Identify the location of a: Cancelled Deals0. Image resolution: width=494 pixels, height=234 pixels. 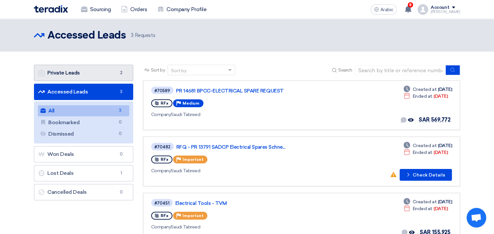
(84, 192).